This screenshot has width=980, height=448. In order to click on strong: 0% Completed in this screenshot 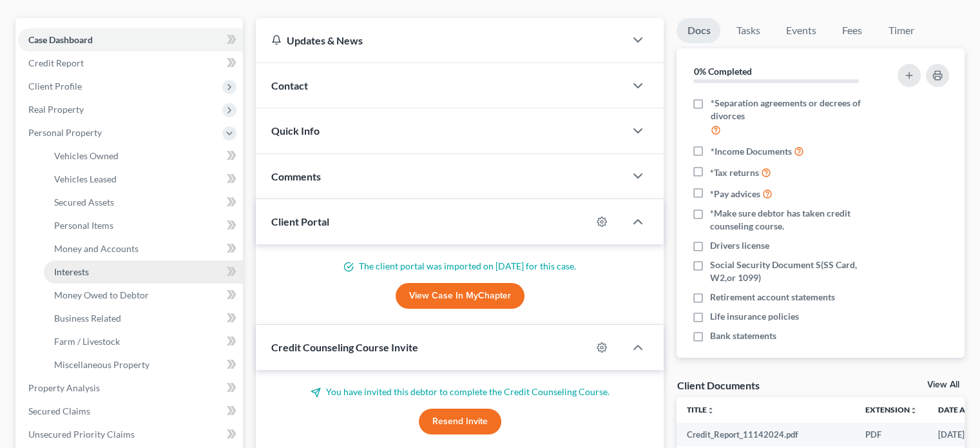, I will do `click(722, 71)`.